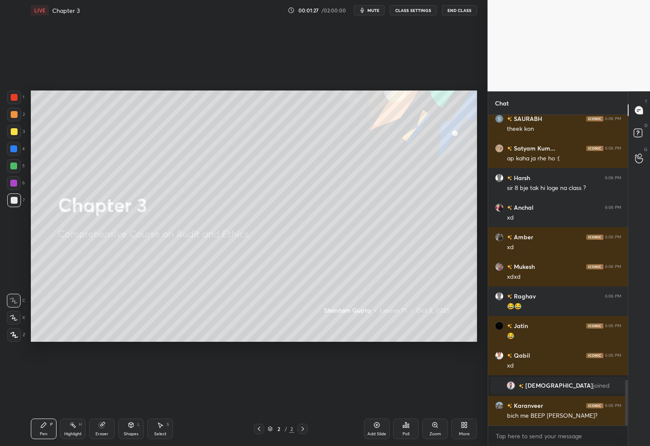 This screenshot has width=650, height=446. What do you see at coordinates (647, 101) in the screenshot?
I see `p: T` at bounding box center [647, 101].